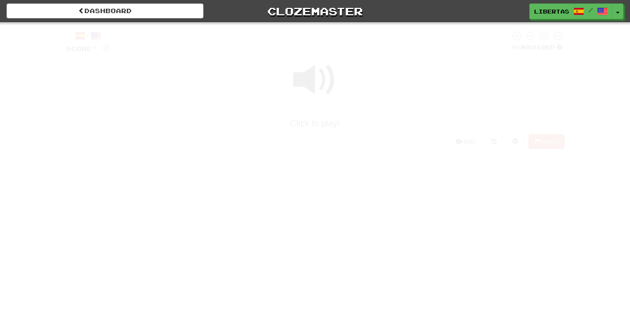 This screenshot has width=630, height=312. Describe the element at coordinates (105, 11) in the screenshot. I see `a: Dashboard` at that location.